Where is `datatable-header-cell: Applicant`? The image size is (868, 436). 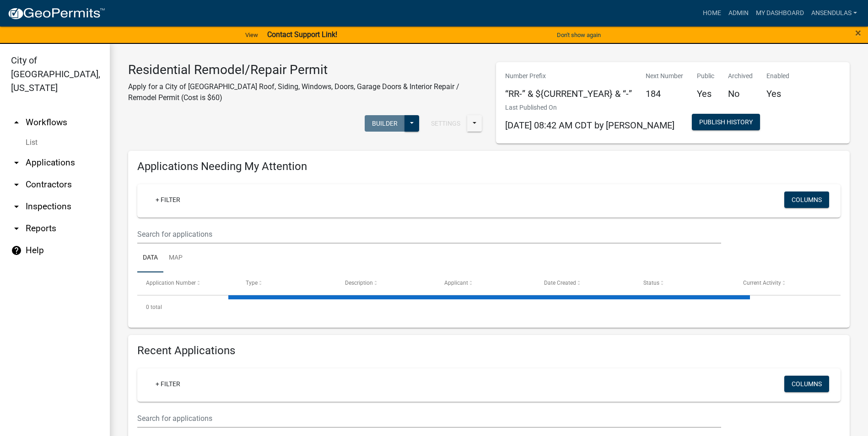
datatable-header-cell: Applicant is located at coordinates (485, 283).